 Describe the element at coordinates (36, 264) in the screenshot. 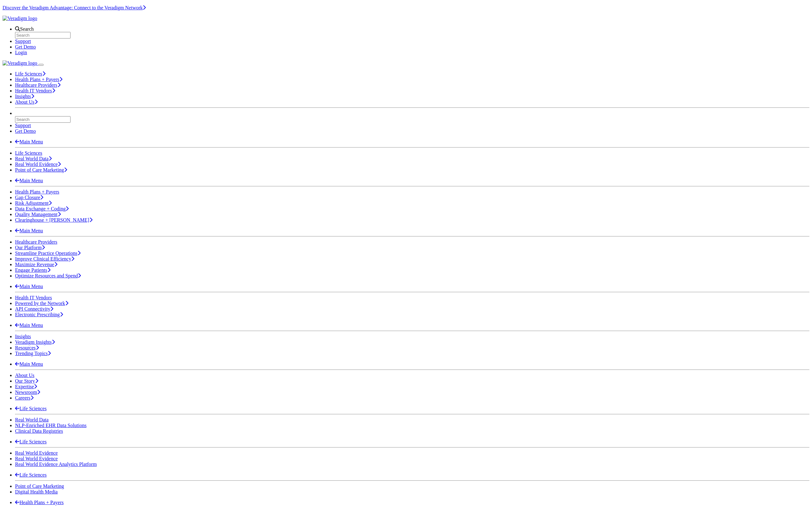

I see `a: Maximize Revenue` at that location.